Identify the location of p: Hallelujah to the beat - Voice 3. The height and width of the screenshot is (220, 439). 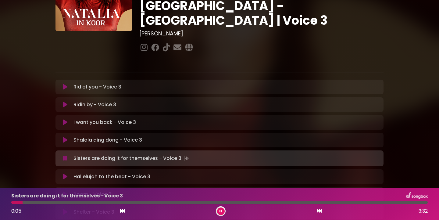
(112, 177).